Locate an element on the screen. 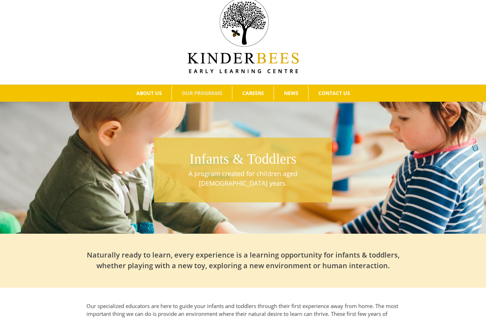 The image size is (486, 318). h2: Naturally ready to learn, every experience is a learning opportunity for infants & toddlers, whet... is located at coordinates (243, 261).